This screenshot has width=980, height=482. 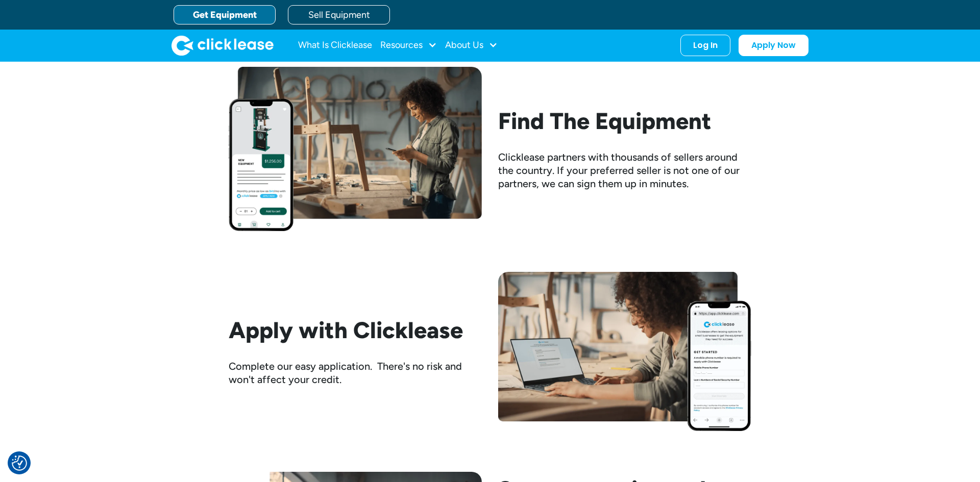 What do you see at coordinates (624, 170) in the screenshot?
I see `div: Clicklease partners with thousands of sellers around the country. If your preferred seller is not...` at bounding box center [624, 170].